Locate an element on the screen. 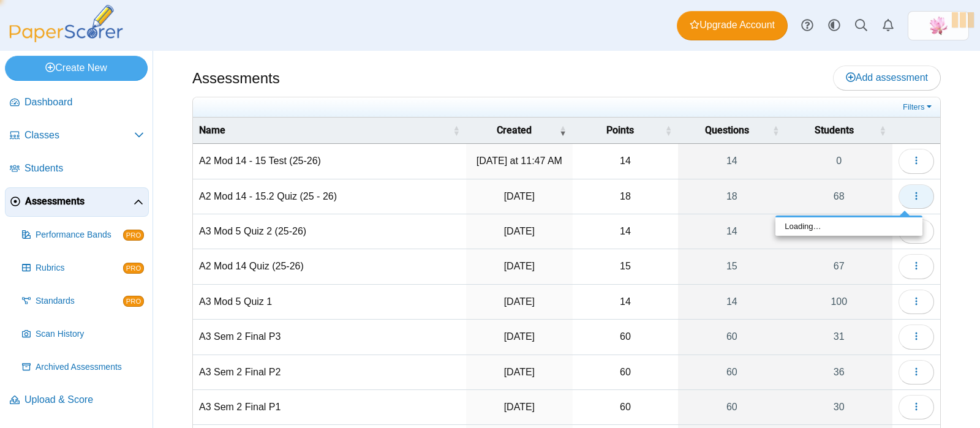 Image resolution: width=980 pixels, height=428 pixels. span: Performance Bands is located at coordinates (79, 235).